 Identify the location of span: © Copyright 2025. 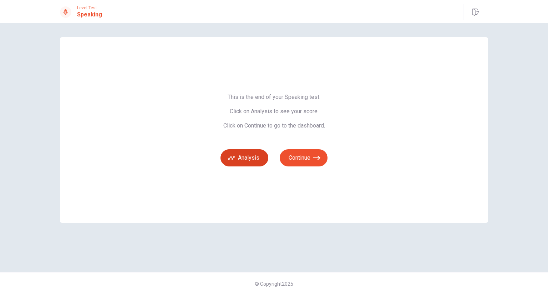
(274, 284).